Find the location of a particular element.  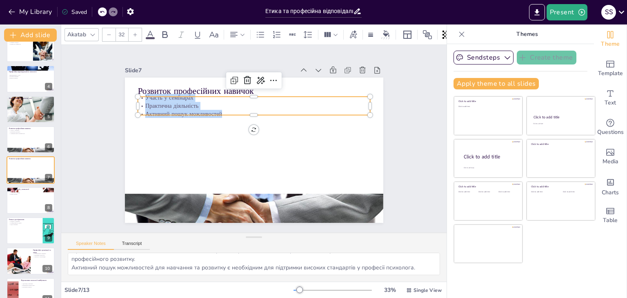

p: Телемедицина is located at coordinates (31, 191).